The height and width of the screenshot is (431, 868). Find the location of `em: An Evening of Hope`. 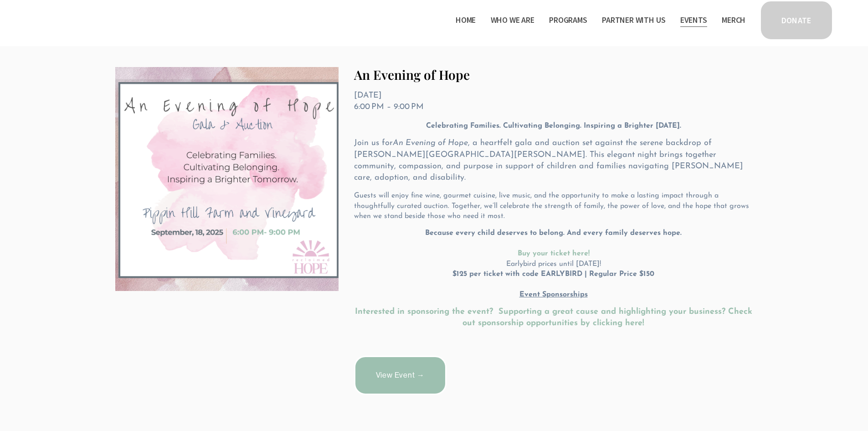

em: An Evening of Hope is located at coordinates (430, 143).